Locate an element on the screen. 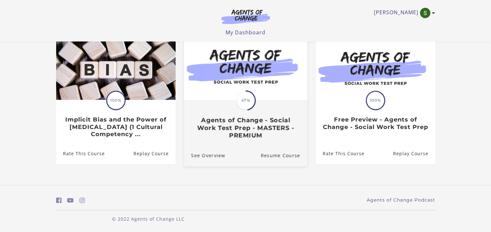 The height and width of the screenshot is (232, 491). a: Agents of Change Podcast is located at coordinates (401, 200).